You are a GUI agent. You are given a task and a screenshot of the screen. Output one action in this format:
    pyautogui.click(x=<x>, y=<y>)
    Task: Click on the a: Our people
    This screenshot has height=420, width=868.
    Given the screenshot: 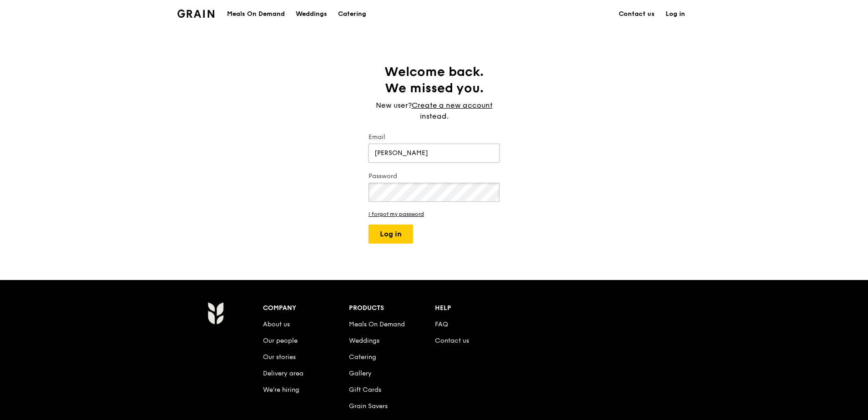 What is the action you would take?
    pyautogui.click(x=280, y=340)
    